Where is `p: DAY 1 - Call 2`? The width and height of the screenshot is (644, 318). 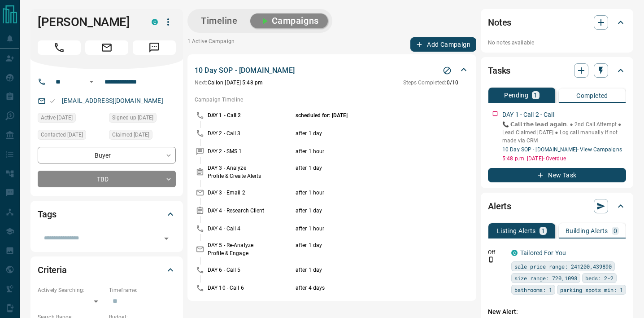
p: DAY 1 - Call 2 is located at coordinates (250, 115).